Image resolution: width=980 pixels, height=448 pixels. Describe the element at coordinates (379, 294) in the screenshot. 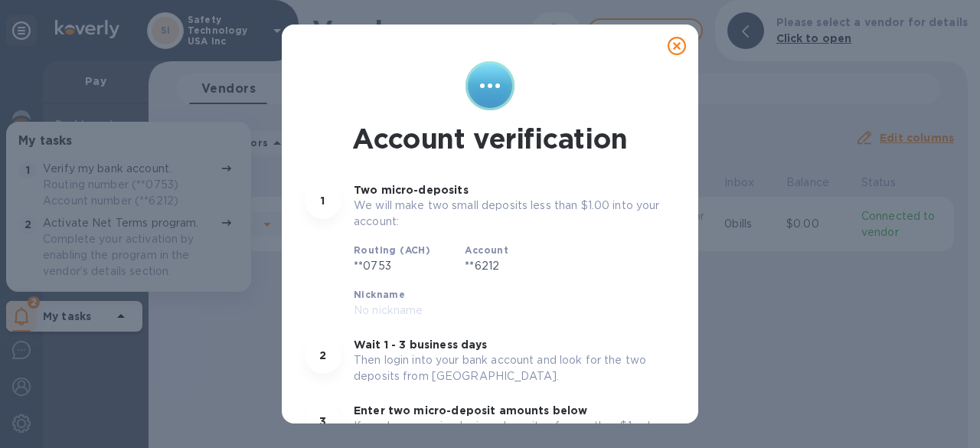

I see `b: Nickname` at that location.